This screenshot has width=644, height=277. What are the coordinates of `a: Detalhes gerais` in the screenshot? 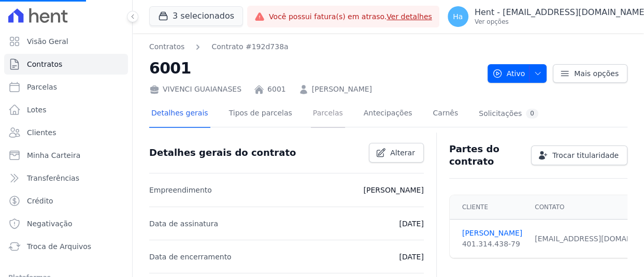 It's located at (180, 114).